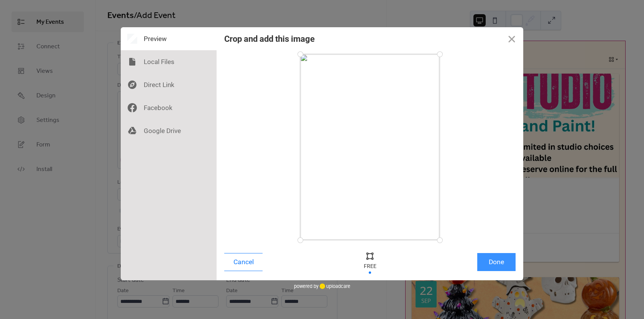 The height and width of the screenshot is (319, 644). What do you see at coordinates (243, 262) in the screenshot?
I see `button: Cancel` at bounding box center [243, 262].